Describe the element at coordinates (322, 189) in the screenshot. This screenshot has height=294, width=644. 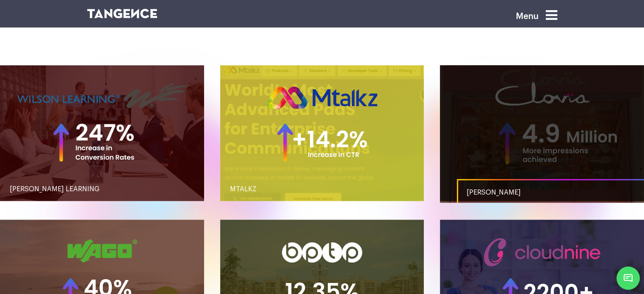
I see `a: MTALKZ` at that location.